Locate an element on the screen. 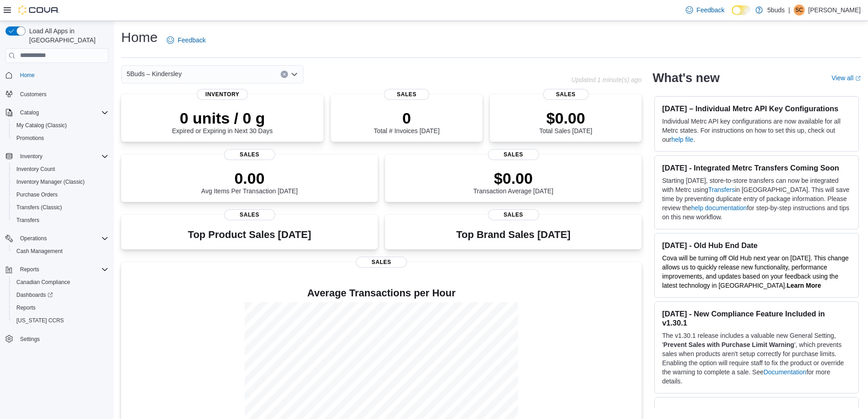  input: Dark Mode is located at coordinates (742, 10).